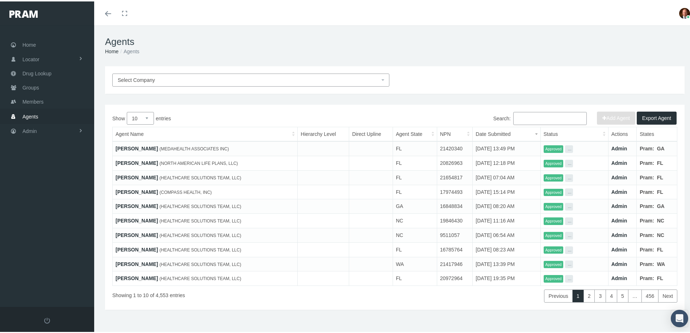 The image size is (690, 333). What do you see at coordinates (574, 133) in the screenshot?
I see `th: Status: activate to sort column ascending` at bounding box center [574, 133].